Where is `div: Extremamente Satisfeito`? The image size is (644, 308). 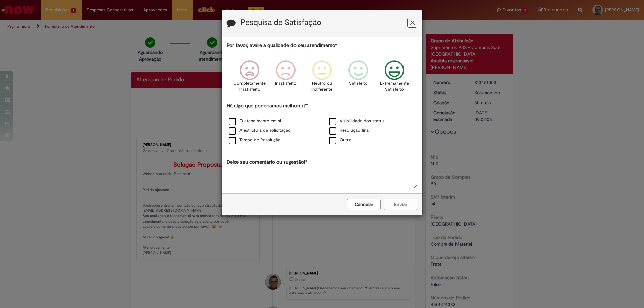
div: Extremamente Satisfeito is located at coordinates (395, 78).